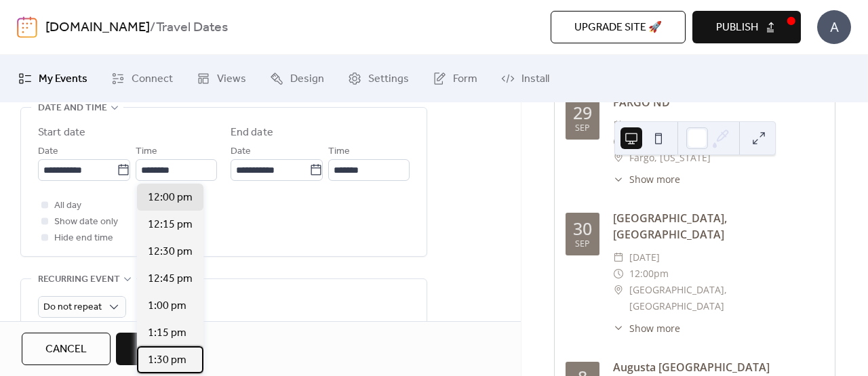  I want to click on a: Form, so click(455, 79).